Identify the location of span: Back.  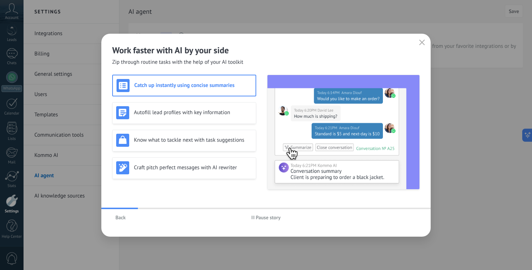
(121, 217).